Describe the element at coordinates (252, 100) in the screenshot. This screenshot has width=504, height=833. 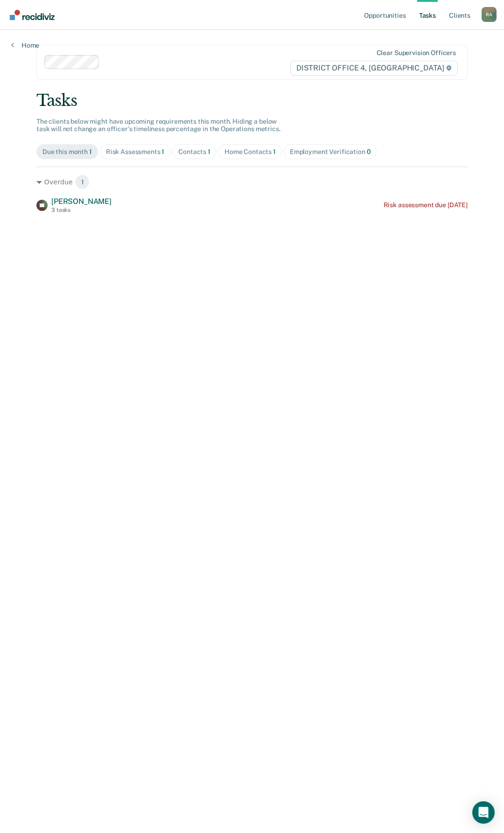
I see `div: Tasks` at that location.